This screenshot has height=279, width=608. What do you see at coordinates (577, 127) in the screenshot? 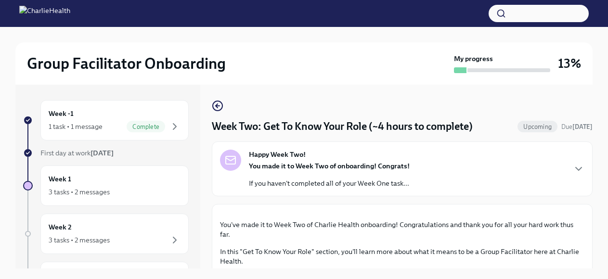
I see `span: September 8th, 2025 09:00` at bounding box center [577, 127].